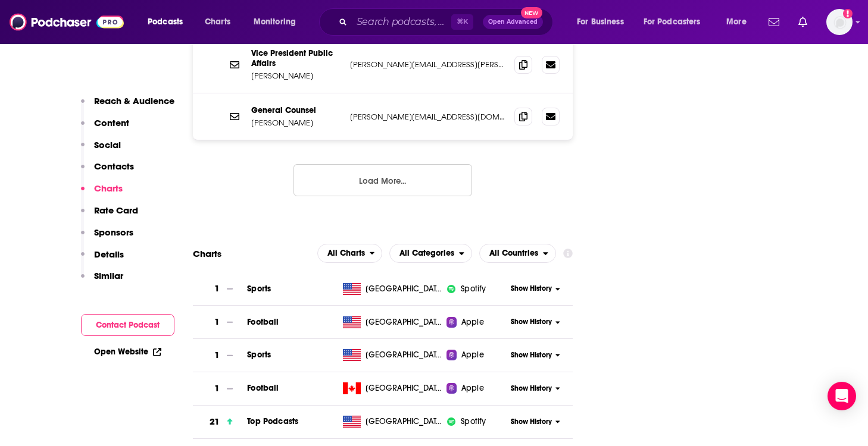 Image resolution: width=868 pixels, height=446 pixels. What do you see at coordinates (839, 22) in the screenshot?
I see `span: Logged in as alignPR` at bounding box center [839, 22].